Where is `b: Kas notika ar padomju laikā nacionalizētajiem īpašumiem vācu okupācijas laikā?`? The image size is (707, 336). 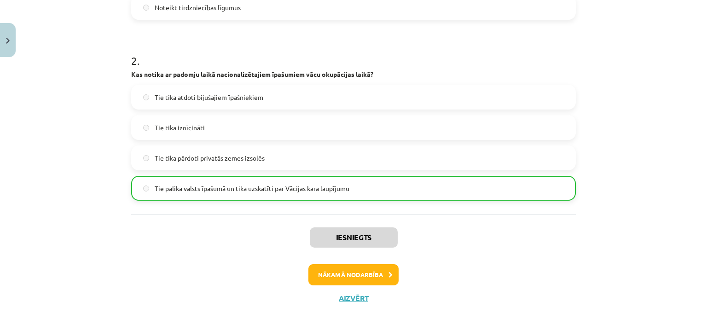
b: Kas notika ar padomju laikā nacionalizētajiem īpašumiem vācu okupācijas laikā? is located at coordinates (252, 74).